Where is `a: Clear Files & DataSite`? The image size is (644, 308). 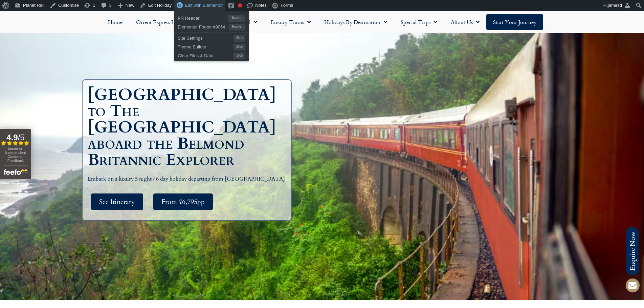 a: Clear Files & DataSite is located at coordinates (211, 55).